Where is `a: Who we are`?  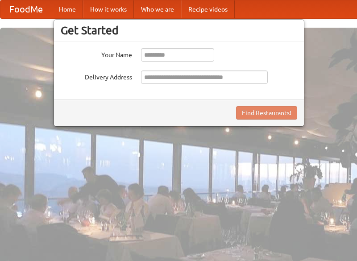 a: Who we are is located at coordinates (158, 9).